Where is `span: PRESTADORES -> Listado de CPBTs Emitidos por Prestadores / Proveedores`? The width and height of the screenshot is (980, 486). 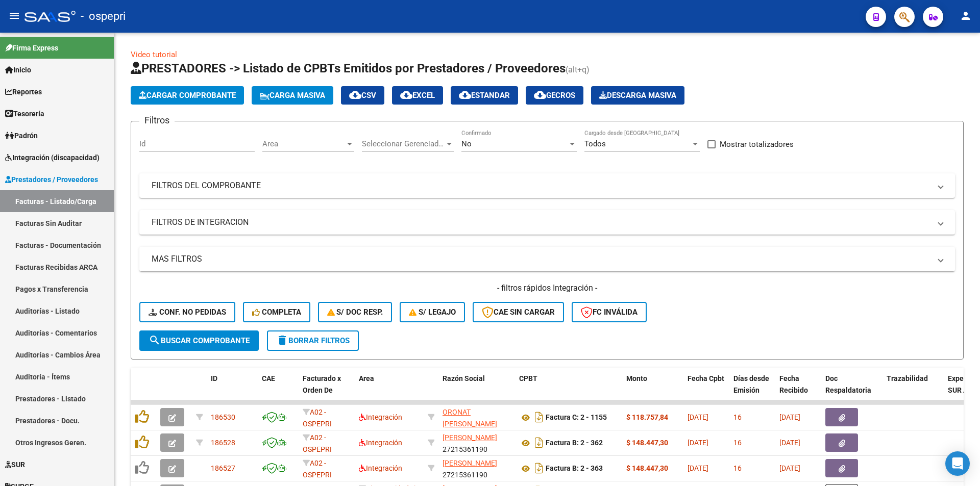 span: PRESTADORES -> Listado de CPBTs Emitidos por Prestadores / Proveedores is located at coordinates (348, 68).